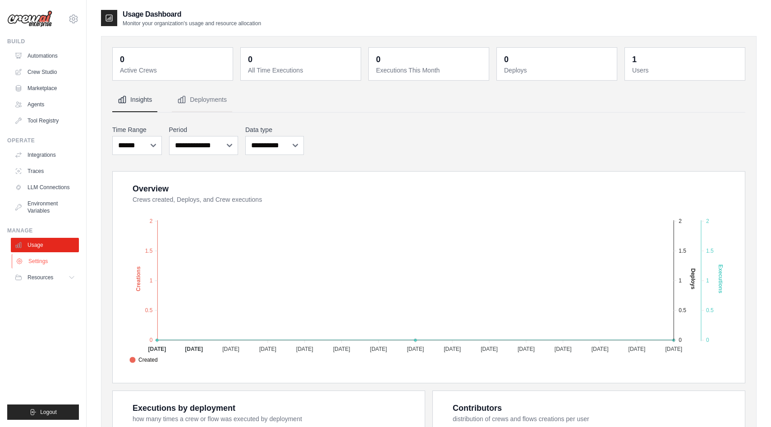  I want to click on label: Period, so click(204, 130).